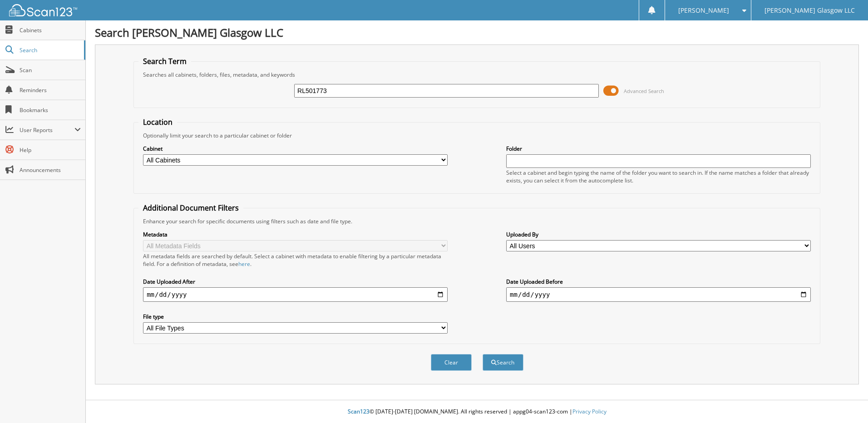 The height and width of the screenshot is (423, 868). Describe the element at coordinates (477, 75) in the screenshot. I see `div: Searches all cabinets, folders, files, metadata, and keywords` at that location.